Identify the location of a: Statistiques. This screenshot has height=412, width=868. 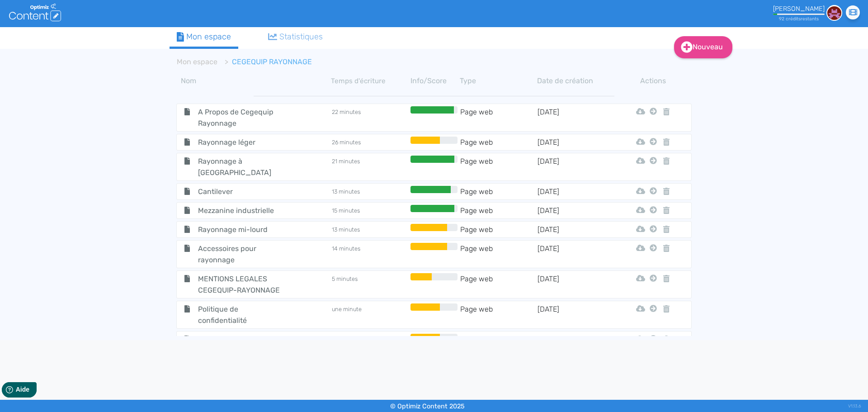
(296, 36).